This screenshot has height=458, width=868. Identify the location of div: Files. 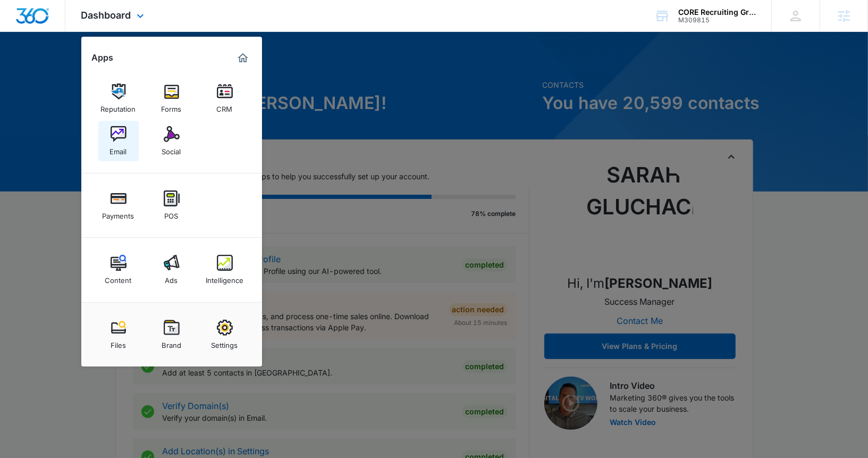
(118, 343).